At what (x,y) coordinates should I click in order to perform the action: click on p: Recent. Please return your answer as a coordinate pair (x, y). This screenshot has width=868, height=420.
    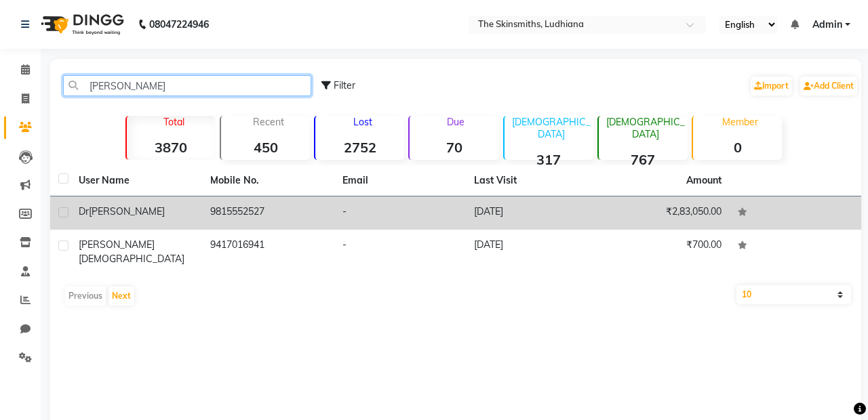
    Looking at the image, I should click on (268, 122).